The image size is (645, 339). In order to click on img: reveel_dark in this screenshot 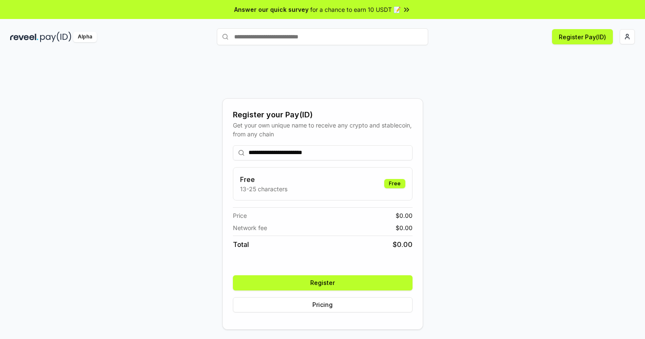, I will do `click(24, 37)`.